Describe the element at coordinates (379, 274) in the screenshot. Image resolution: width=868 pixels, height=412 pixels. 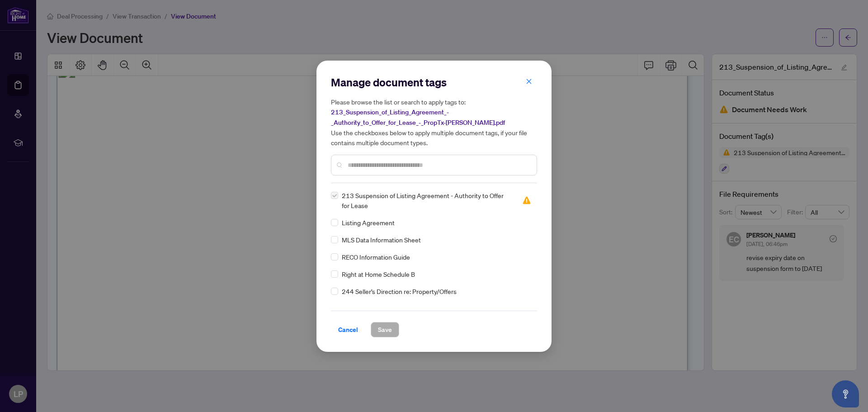
I see `span: Right at Home Schedule B` at that location.